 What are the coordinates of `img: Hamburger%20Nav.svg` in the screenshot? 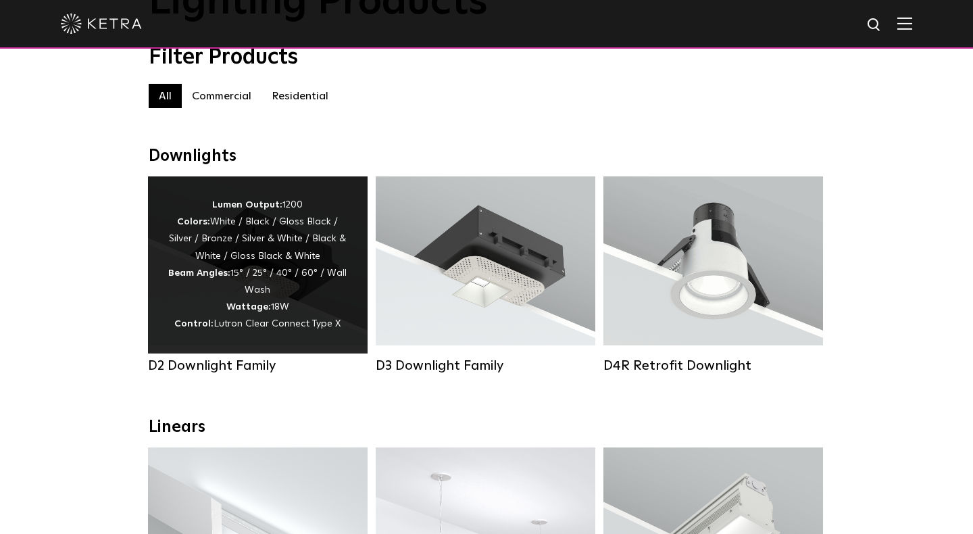 It's located at (905, 23).